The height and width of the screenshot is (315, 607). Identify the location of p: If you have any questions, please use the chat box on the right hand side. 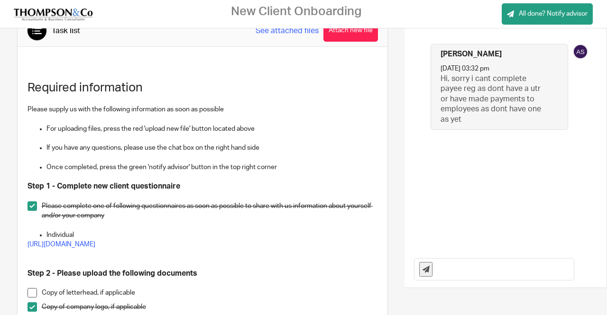
(212, 148).